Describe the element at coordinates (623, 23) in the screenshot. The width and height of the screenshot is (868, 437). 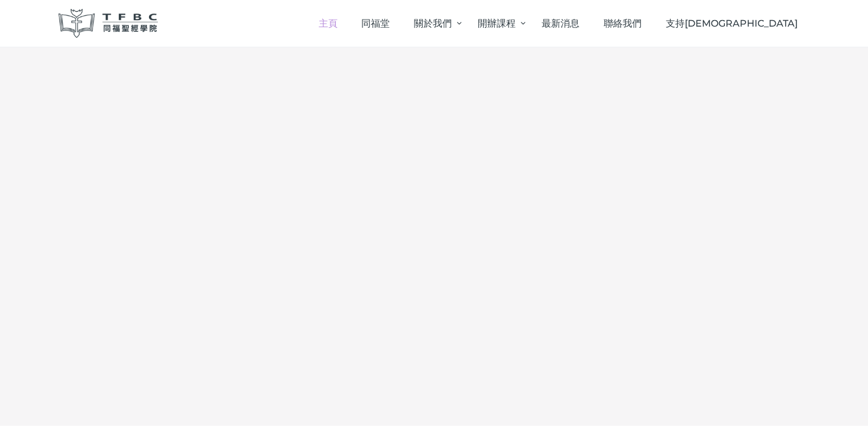
I see `a: 聯絡我們` at that location.